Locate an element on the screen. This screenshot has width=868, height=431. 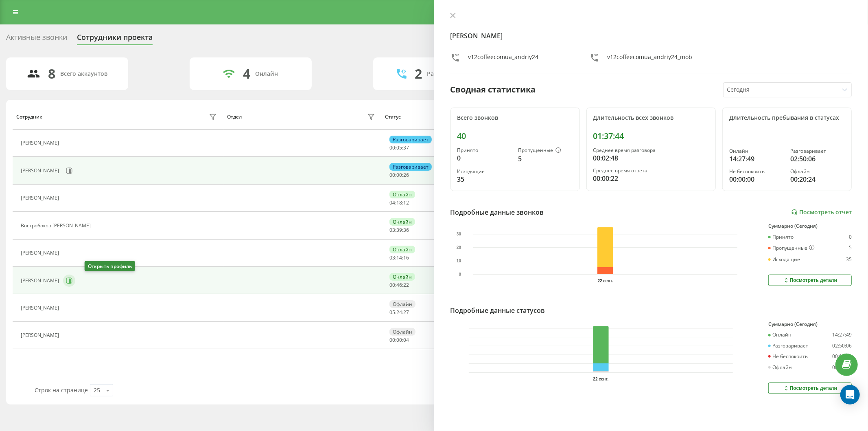
text: 20 is located at coordinates (459, 247).